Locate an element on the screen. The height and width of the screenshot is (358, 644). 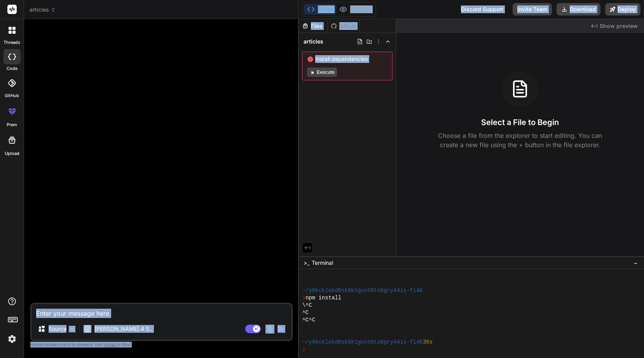
button: Invite Team is located at coordinates (532, 9).